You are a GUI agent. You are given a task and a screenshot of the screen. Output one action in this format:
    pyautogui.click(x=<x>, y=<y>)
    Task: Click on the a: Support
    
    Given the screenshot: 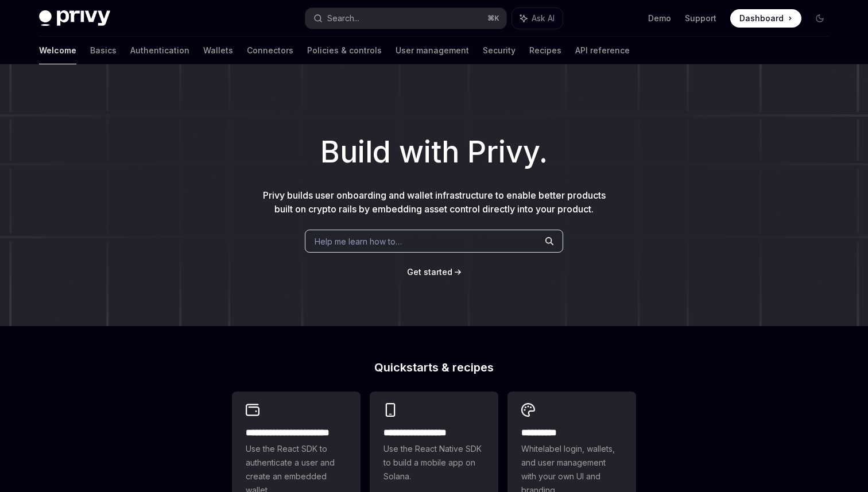 What is the action you would take?
    pyautogui.click(x=700, y=18)
    